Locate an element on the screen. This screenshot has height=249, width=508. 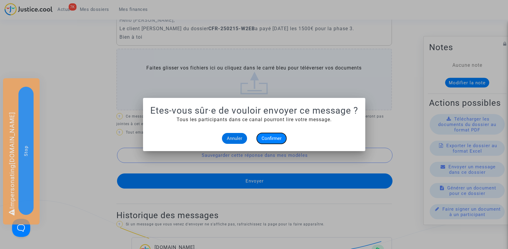
h1: Etes-vous sûr·e de vouloir envoyer ce message ? is located at coordinates (254, 111).